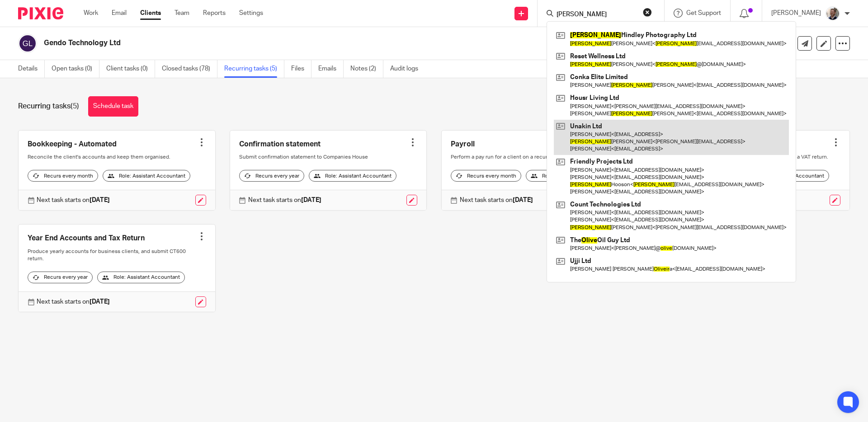  What do you see at coordinates (254, 69) in the screenshot?
I see `a: Recurring tasks (5)` at bounding box center [254, 69].